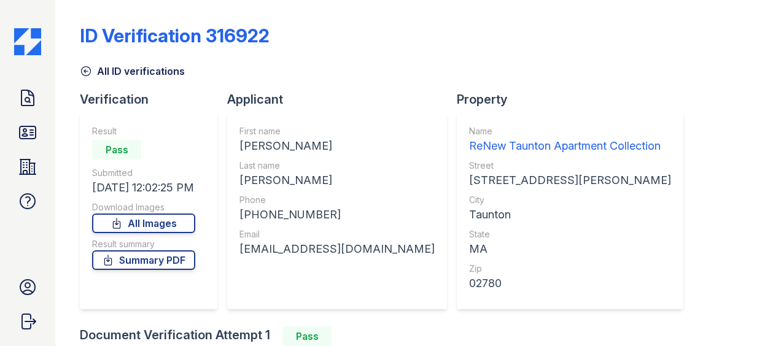 This screenshot has height=346, width=781. I want to click on div: Property, so click(575, 100).